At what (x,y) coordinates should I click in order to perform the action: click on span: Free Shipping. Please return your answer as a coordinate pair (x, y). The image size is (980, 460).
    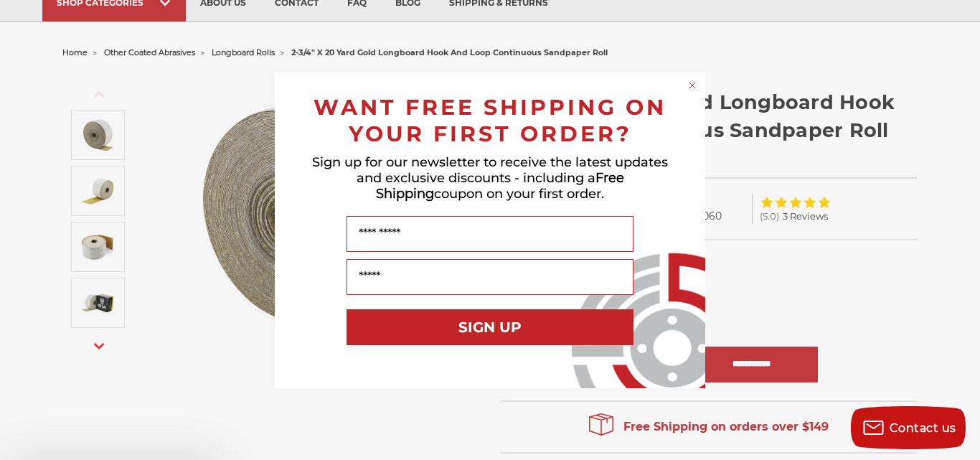
    Looking at the image, I should click on (500, 186).